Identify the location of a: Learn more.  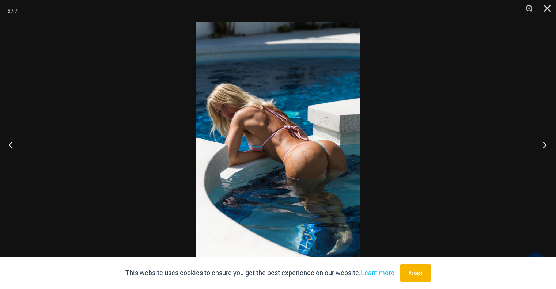
(377, 273).